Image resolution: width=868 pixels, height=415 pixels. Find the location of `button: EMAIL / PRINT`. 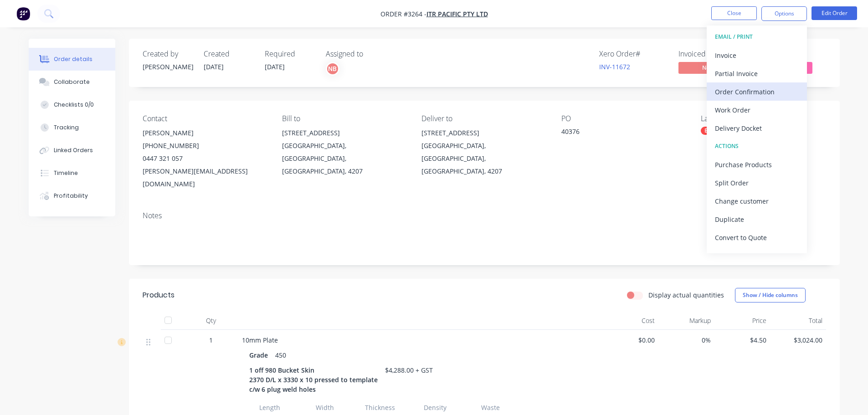

button: EMAIL / PRINT is located at coordinates (757, 36).